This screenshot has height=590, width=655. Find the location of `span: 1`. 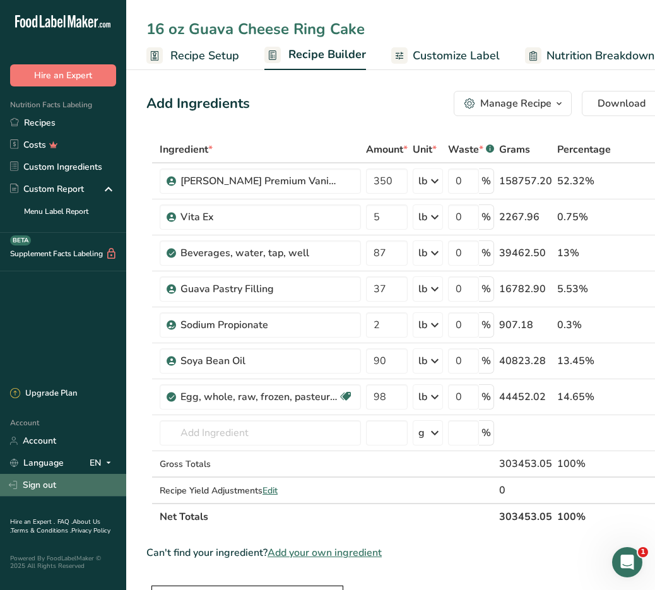

span: 1 is located at coordinates (643, 552).